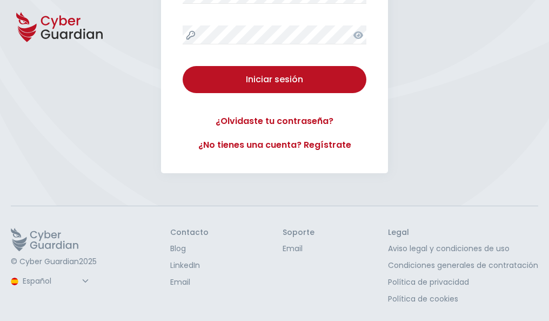  I want to click on a: ¿No tienes una cuenta? Regístrate, so click(275, 145).